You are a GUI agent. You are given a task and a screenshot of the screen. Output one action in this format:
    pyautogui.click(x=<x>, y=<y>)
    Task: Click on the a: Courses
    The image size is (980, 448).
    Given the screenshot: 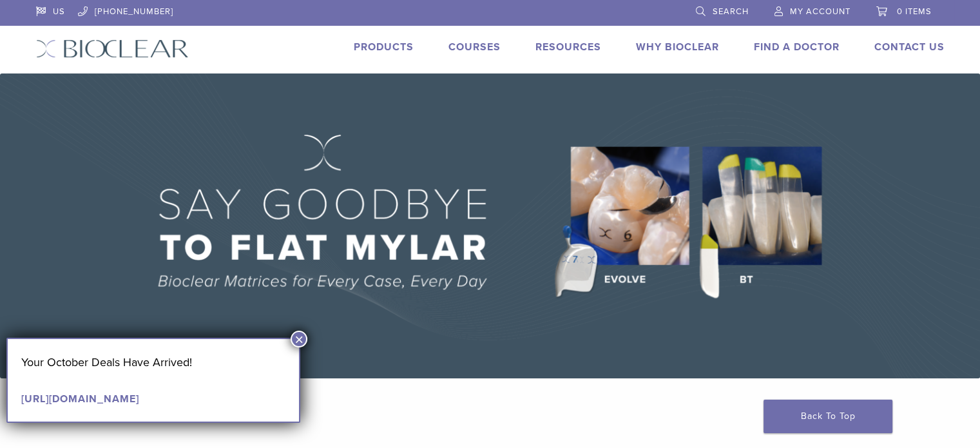 What is the action you would take?
    pyautogui.click(x=474, y=47)
    